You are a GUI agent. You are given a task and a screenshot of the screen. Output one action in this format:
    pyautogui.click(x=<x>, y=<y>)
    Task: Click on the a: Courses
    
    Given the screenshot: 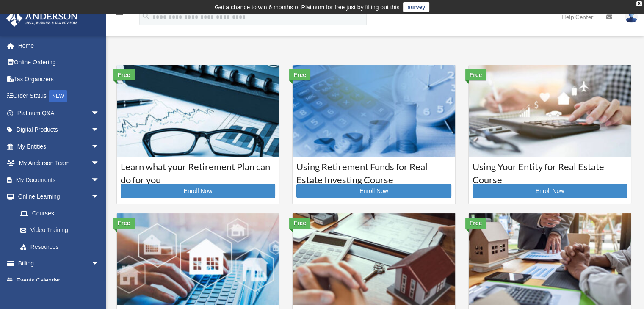 What is the action you would take?
    pyautogui.click(x=60, y=213)
    